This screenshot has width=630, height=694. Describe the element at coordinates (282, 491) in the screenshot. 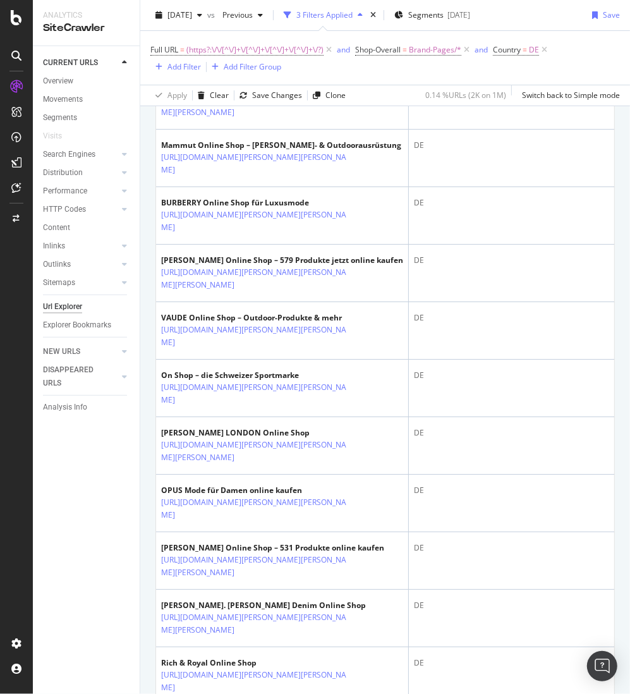

I see `div: OPUS Mode für Damen online kaufen` at that location.